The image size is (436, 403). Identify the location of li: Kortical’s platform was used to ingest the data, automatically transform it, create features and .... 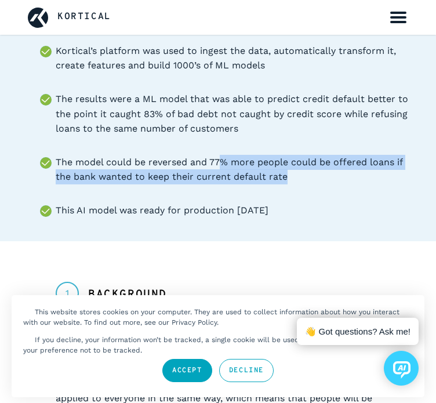
(232, 58).